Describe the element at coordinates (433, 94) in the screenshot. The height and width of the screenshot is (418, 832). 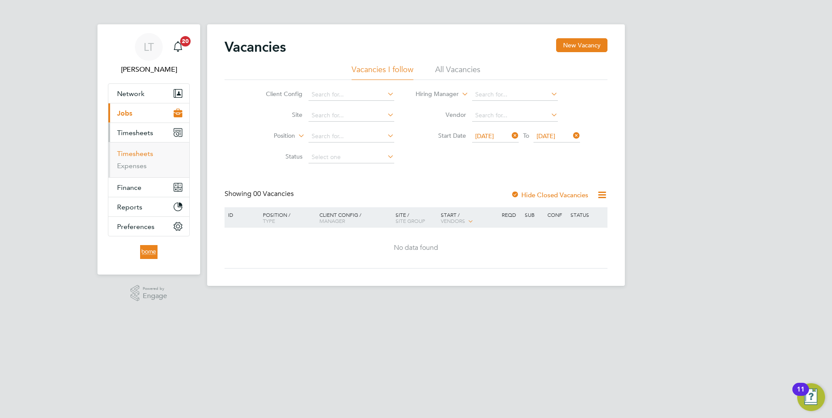
I see `label: Hiring Manager` at that location.